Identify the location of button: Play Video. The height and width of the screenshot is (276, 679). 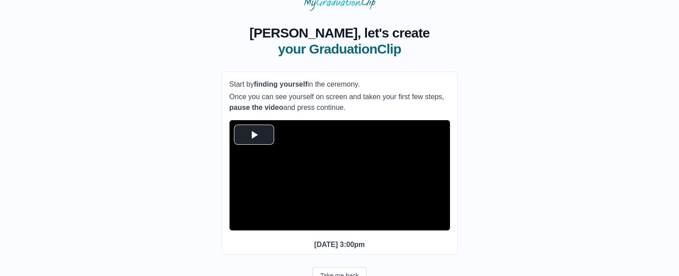
(254, 134).